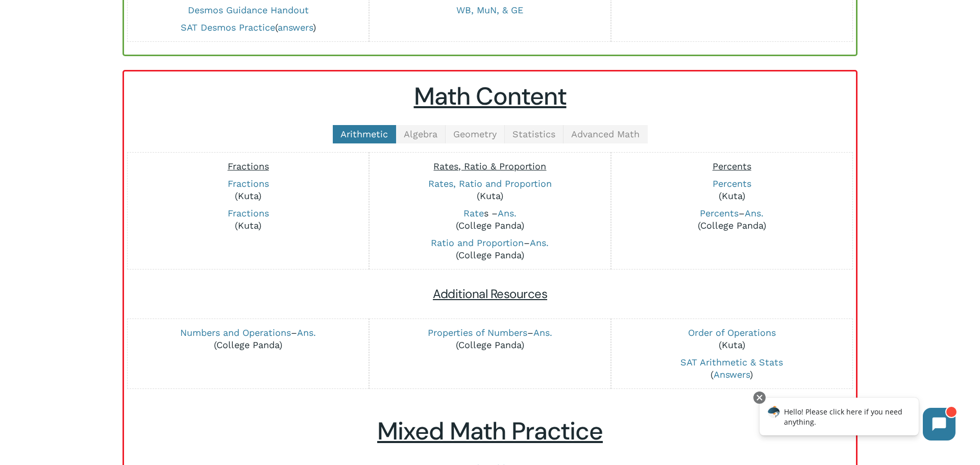 The height and width of the screenshot is (465, 980). What do you see at coordinates (248, 166) in the screenshot?
I see `span: Fractions` at bounding box center [248, 166].